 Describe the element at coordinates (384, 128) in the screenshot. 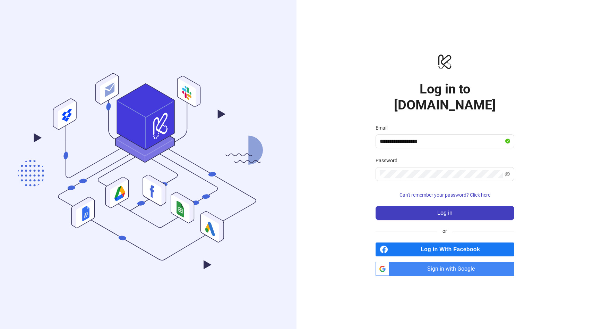

I see `label: Email` at that location.